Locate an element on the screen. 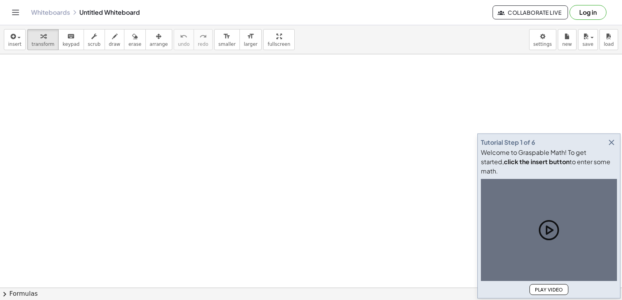  button: settings is located at coordinates (542, 40).